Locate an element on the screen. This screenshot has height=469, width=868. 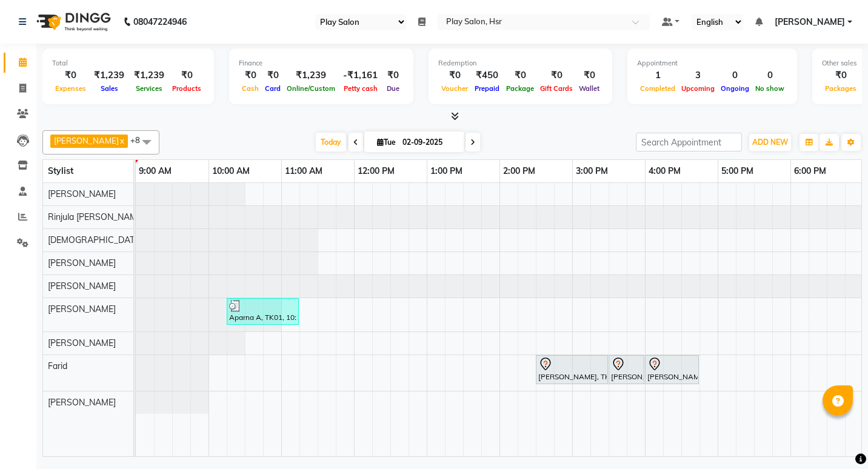
span: Today is located at coordinates (331, 142).